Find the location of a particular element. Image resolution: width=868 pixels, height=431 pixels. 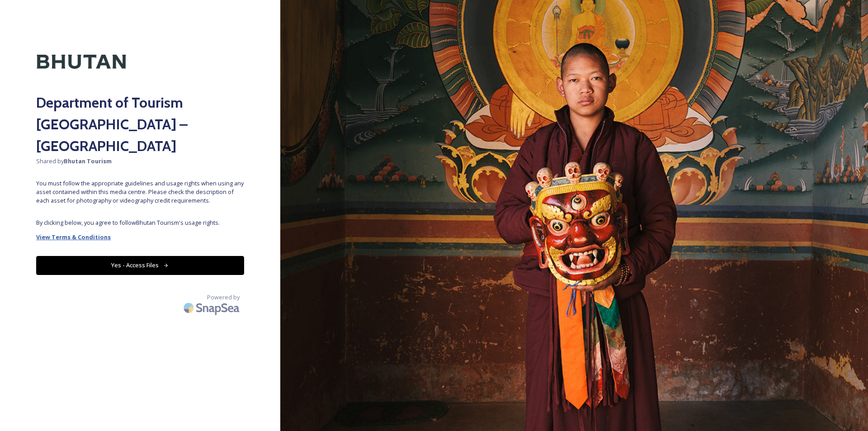

span: Shared by is located at coordinates (140, 161).